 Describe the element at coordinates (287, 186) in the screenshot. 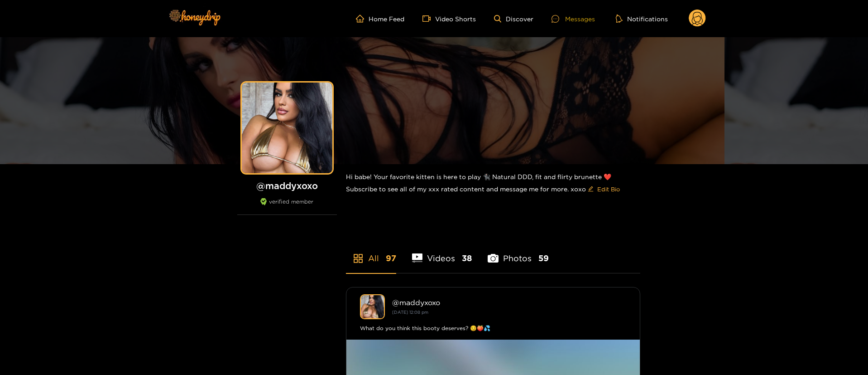

I see `h1: @ maddyxoxo` at that location.